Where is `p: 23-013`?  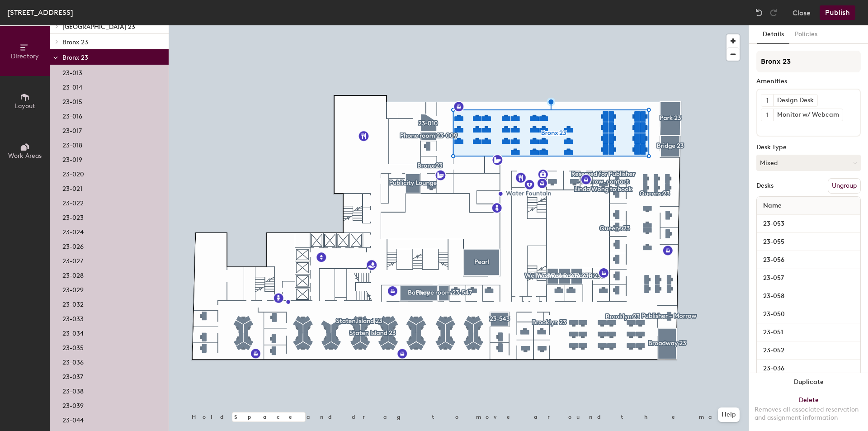
p: 23-013 is located at coordinates (72, 71).